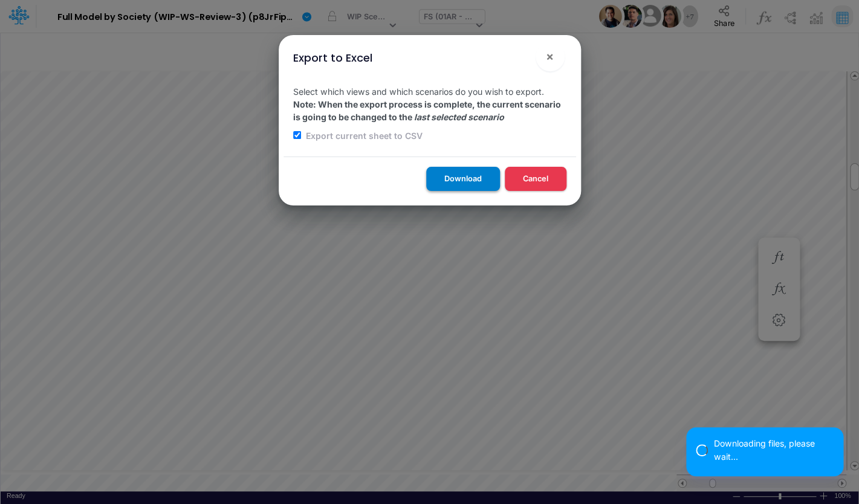 The image size is (859, 504). What do you see at coordinates (427, 110) in the screenshot?
I see `strong: Note: When the export process is complete, the current scenario is going to be changed to the` at bounding box center [427, 110].